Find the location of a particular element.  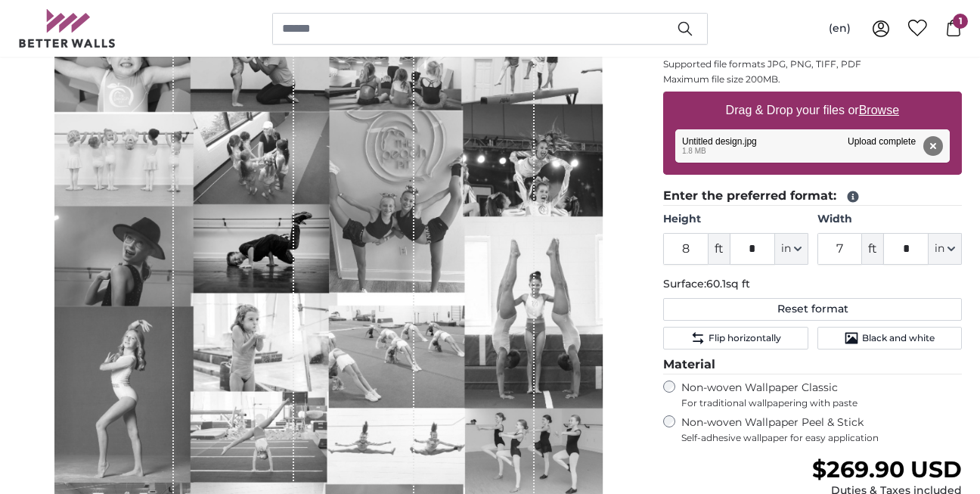

legend: Material is located at coordinates (812, 364).